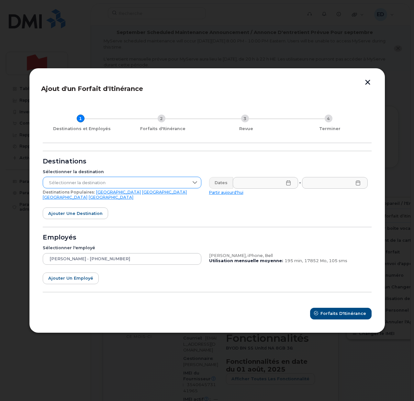  What do you see at coordinates (69, 192) in the screenshot?
I see `span: Destinations Populaires:` at bounding box center [69, 192].